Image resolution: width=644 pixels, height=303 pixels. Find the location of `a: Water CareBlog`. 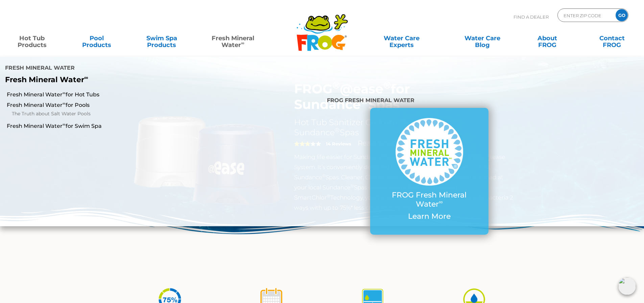

a: Water CareBlog is located at coordinates (482, 38).